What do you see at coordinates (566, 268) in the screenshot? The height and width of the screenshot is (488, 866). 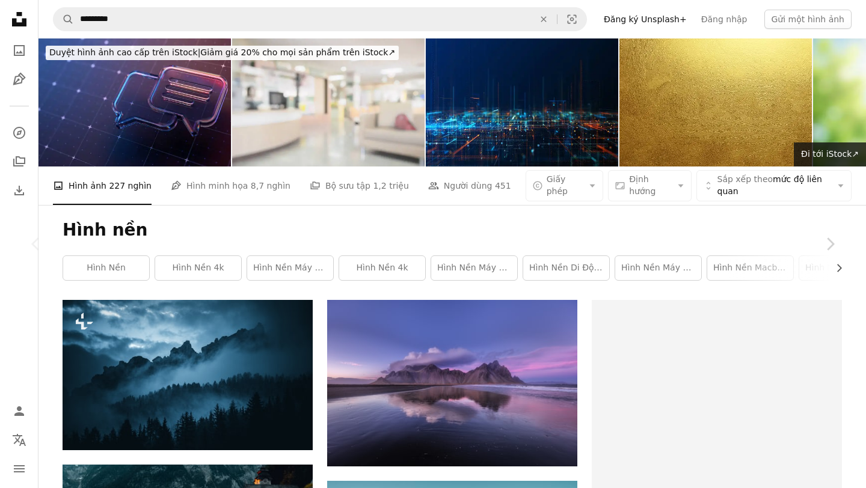 I see `font: hình nền di động` at bounding box center [566, 268].